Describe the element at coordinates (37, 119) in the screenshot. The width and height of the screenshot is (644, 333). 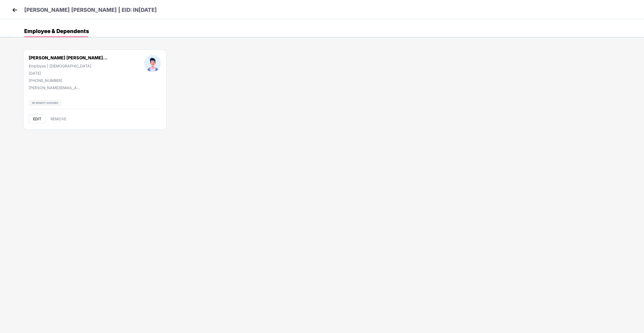
I see `span: EDIT` at that location.